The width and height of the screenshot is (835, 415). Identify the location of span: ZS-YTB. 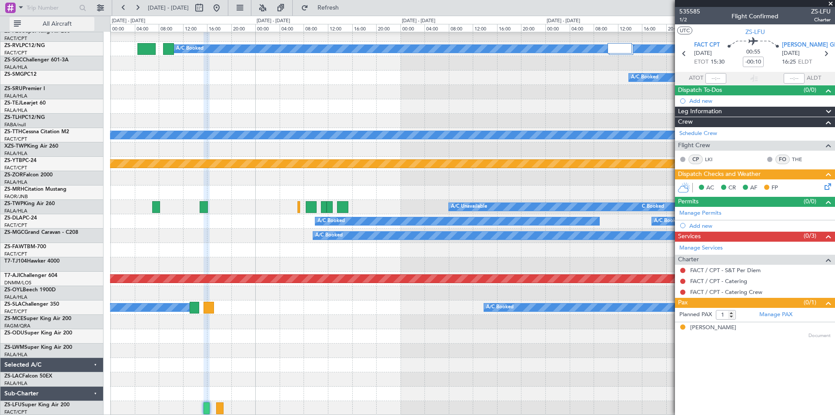
(13, 161).